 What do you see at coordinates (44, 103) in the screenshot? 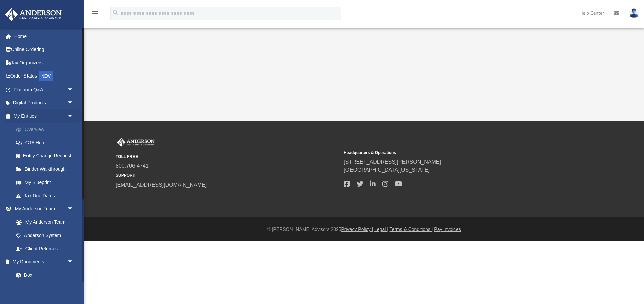
I see `a: Digital Productsarrow_drop_down` at bounding box center [44, 103].